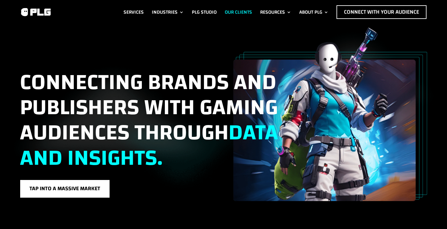 The width and height of the screenshot is (447, 229). What do you see at coordinates (149, 120) in the screenshot?
I see `span: Connecting brands and publishers with gaming audiences through` at bounding box center [149, 120].